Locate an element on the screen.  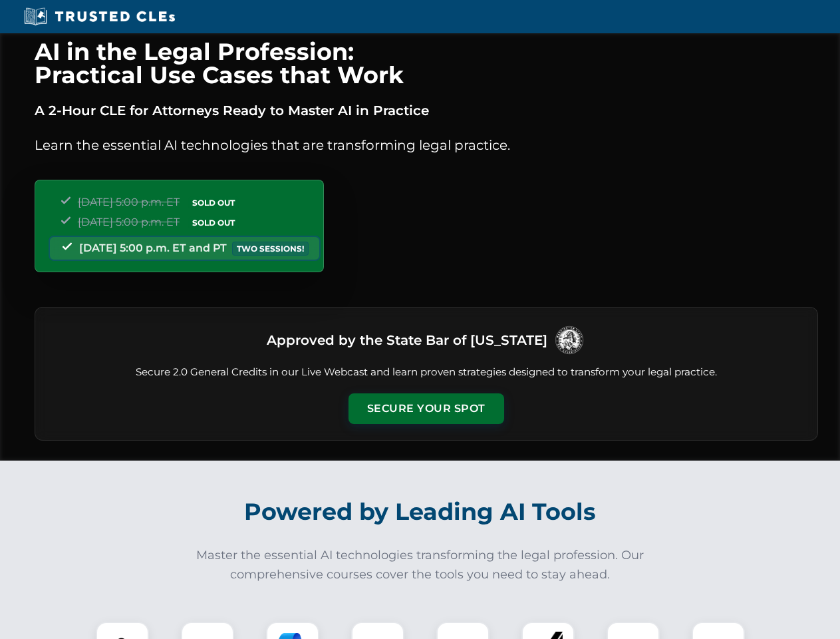
h1: AI in the Legal Profession: Practical Use Cases that Work is located at coordinates (427, 64).